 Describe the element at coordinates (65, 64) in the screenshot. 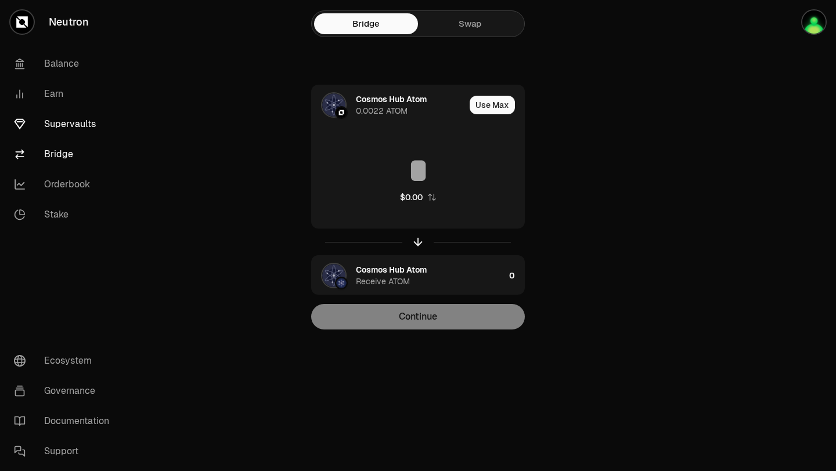

I see `a: Balance` at that location.